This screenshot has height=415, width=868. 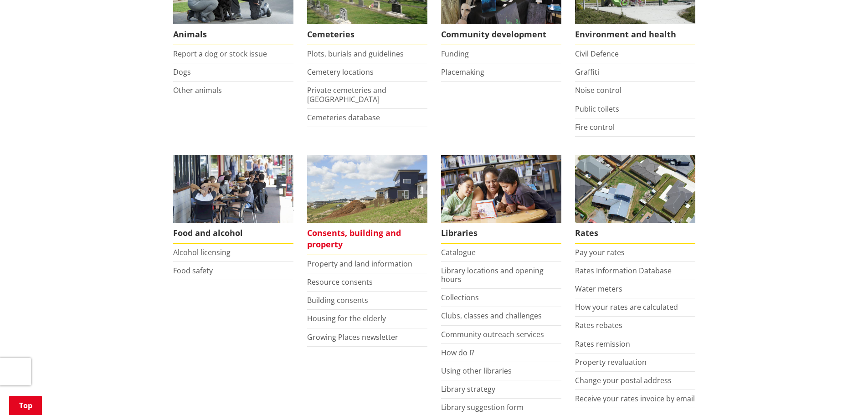 What do you see at coordinates (600, 252) in the screenshot?
I see `a: Pay your rates` at bounding box center [600, 252].